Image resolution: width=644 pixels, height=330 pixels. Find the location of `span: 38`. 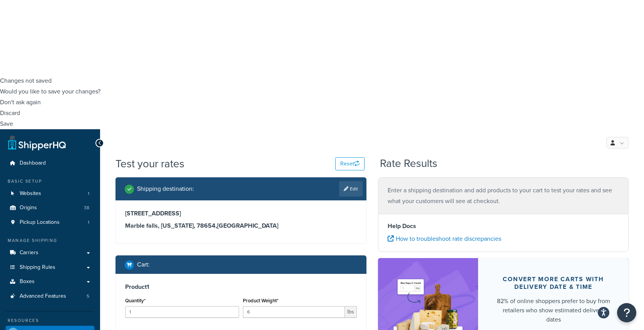

span: 38 is located at coordinates (87, 208).